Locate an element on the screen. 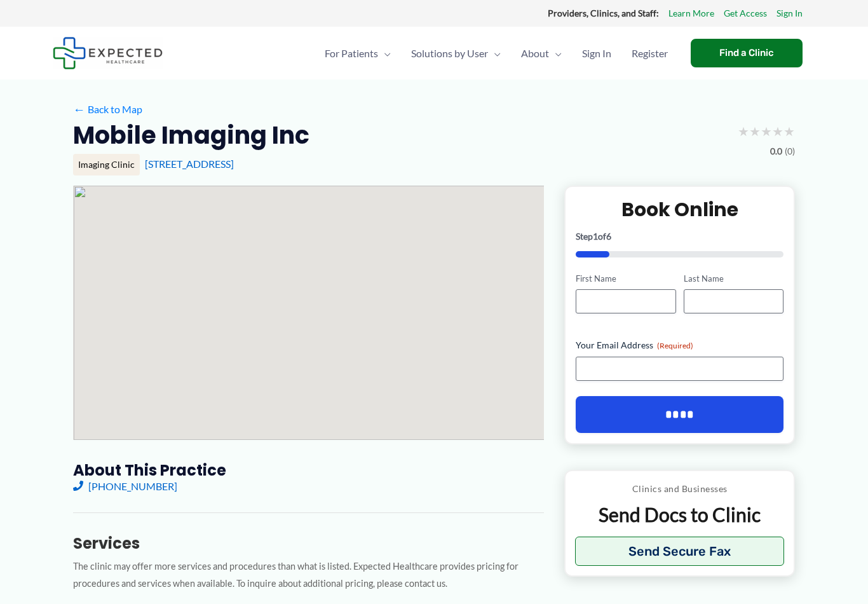 Image resolution: width=868 pixels, height=604 pixels. h3: Services is located at coordinates (308, 542).